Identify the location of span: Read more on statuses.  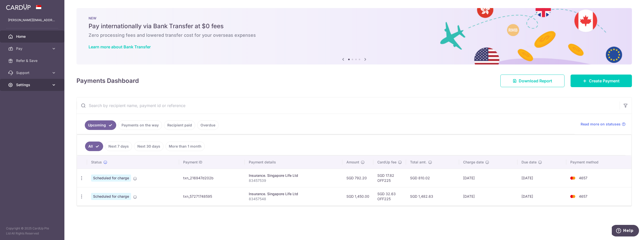
(600, 124).